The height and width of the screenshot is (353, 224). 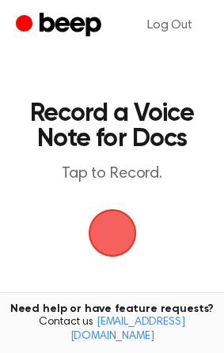 I want to click on p: Tap to Record., so click(x=111, y=174).